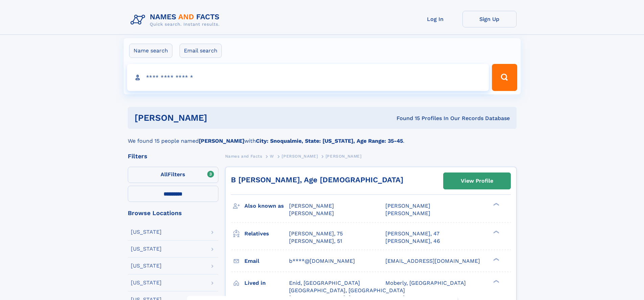 This screenshot has width=644, height=300. I want to click on h3: Lived in, so click(267, 283).